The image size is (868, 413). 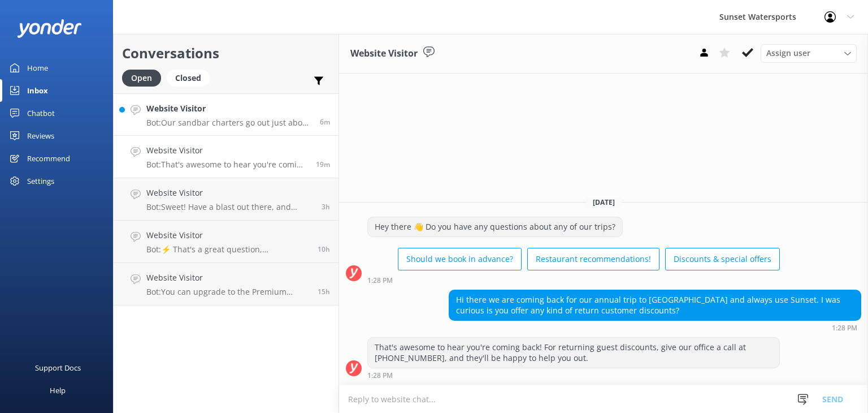 What do you see at coordinates (788, 53) in the screenshot?
I see `span: Assign user` at bounding box center [788, 53].